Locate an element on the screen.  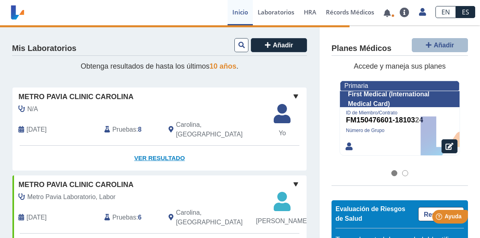
span: 2025-08-14 is located at coordinates (37, 130).